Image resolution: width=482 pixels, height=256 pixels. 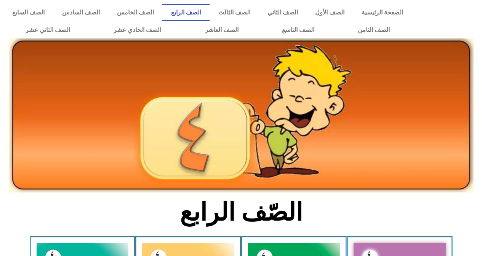 I want to click on a: الصف العاشر, so click(x=222, y=30).